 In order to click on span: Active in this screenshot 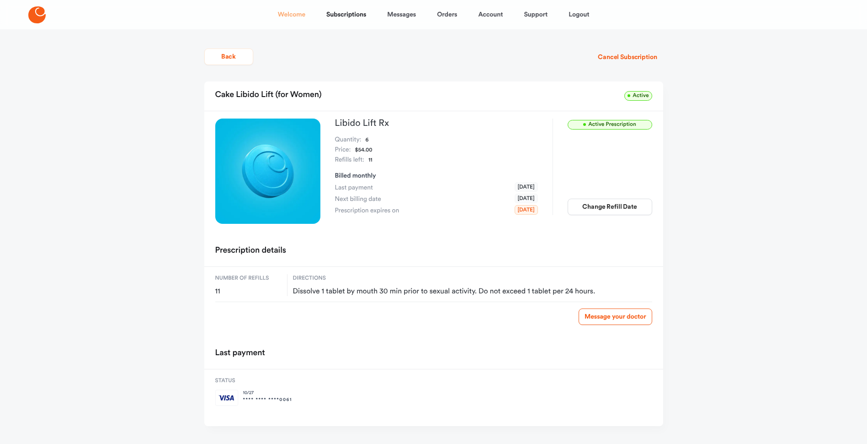, I will do `click(638, 96)`.